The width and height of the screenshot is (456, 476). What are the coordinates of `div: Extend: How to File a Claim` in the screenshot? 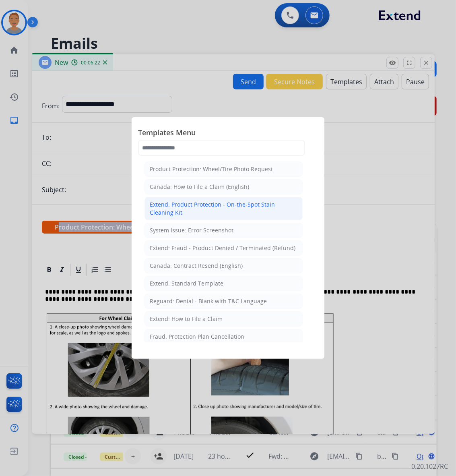 It's located at (186, 319).